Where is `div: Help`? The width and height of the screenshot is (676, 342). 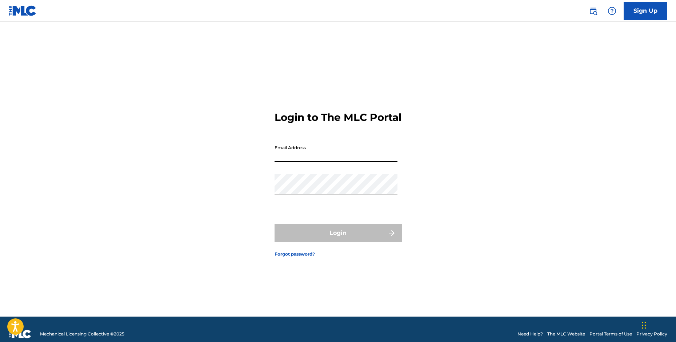
div: Help is located at coordinates (612, 11).